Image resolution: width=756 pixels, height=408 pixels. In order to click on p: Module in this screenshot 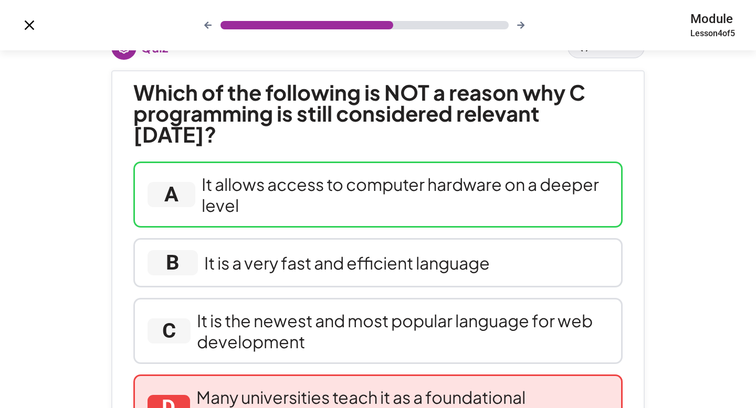, I will do `click(712, 19)`.